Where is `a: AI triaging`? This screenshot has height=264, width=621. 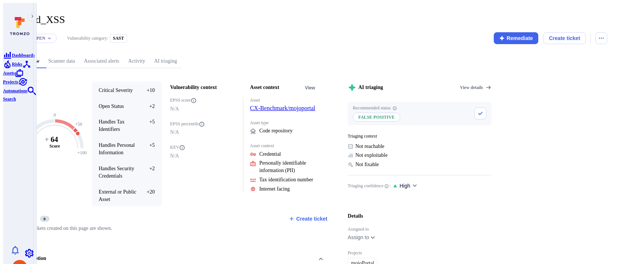 a: AI triaging is located at coordinates (166, 61).